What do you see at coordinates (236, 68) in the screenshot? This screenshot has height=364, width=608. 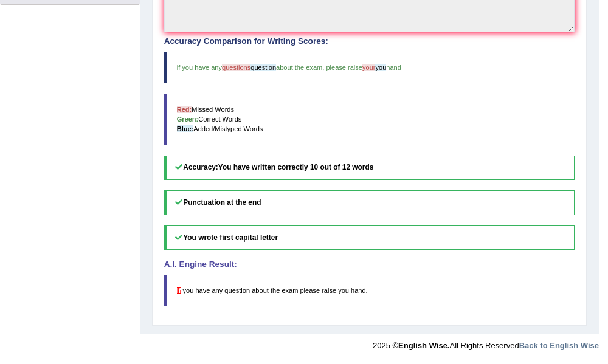 I see `span: questions` at bounding box center [236, 68].